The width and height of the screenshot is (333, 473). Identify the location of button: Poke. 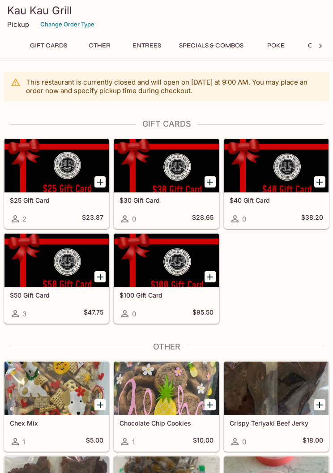
(276, 46).